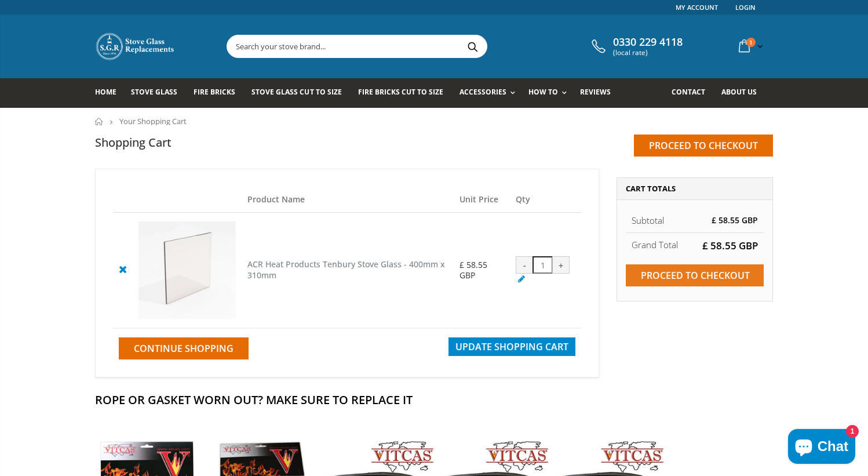 This screenshot has height=476, width=868. I want to click on span: About us, so click(739, 92).